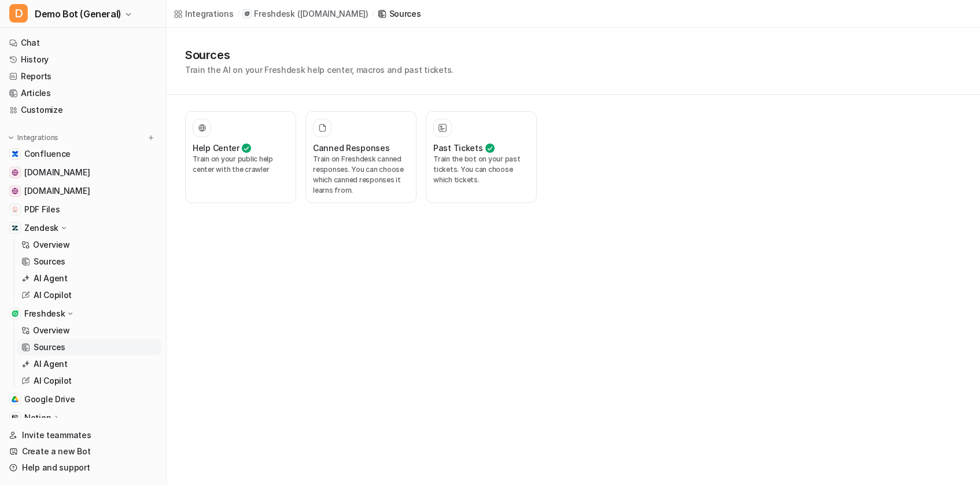  I want to click on p: Train on your public help center with the crawler, so click(241, 165).